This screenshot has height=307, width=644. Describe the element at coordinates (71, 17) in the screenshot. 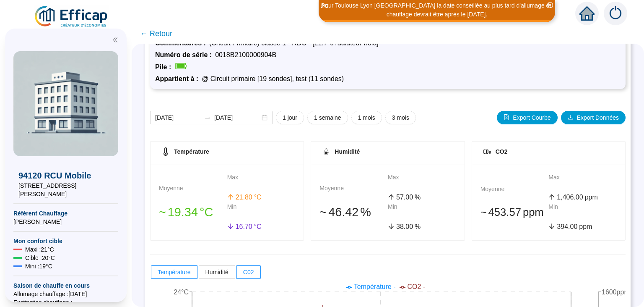

I see `img: efficap energie logo` at that location.